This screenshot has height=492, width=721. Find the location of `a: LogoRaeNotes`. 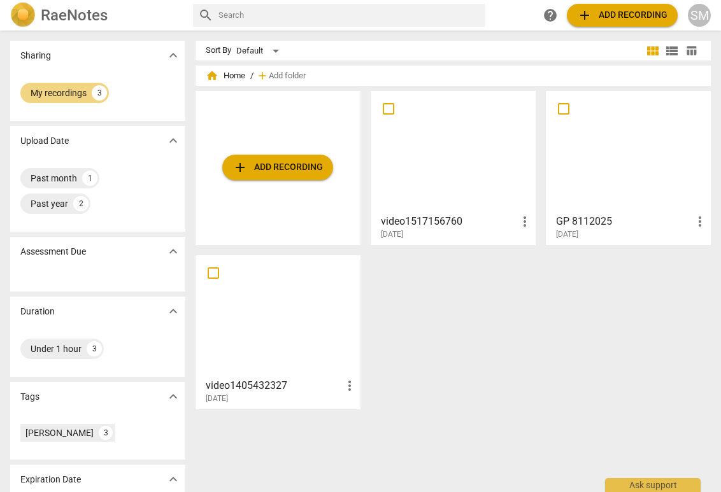

a: LogoRaeNotes is located at coordinates (96, 15).